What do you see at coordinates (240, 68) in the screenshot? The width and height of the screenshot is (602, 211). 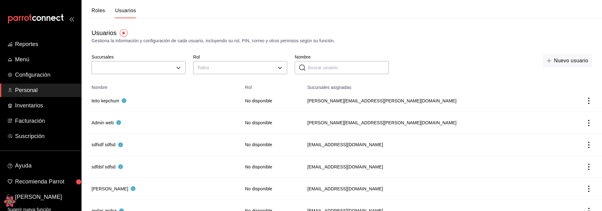 I see `div: Todos` at bounding box center [240, 68].